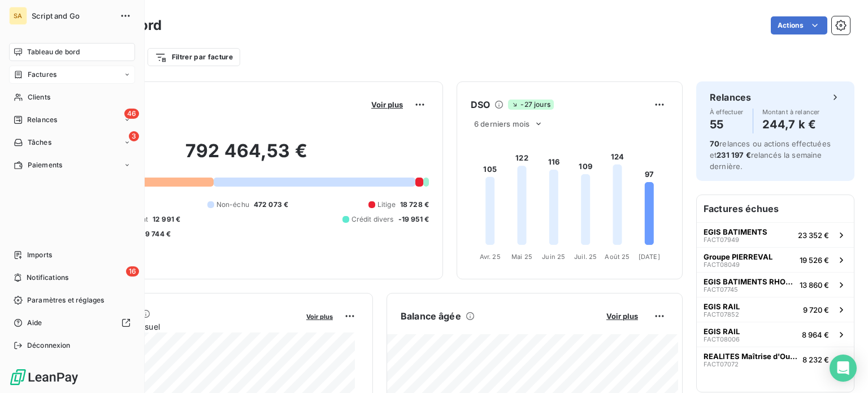 This screenshot has width=868, height=393. Describe the element at coordinates (132, 271) in the screenshot. I see `span: 16` at that location.